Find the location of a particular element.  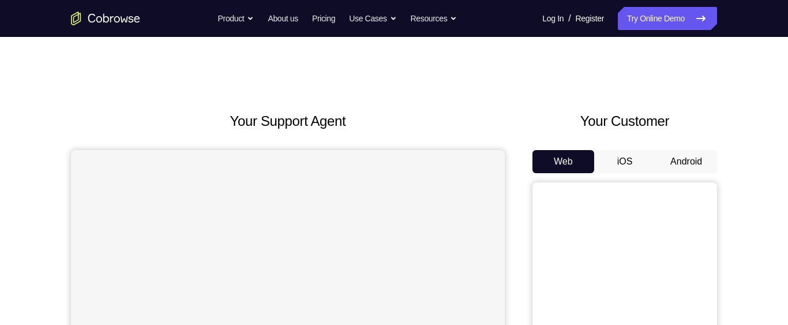

a: About us is located at coordinates (283, 18).